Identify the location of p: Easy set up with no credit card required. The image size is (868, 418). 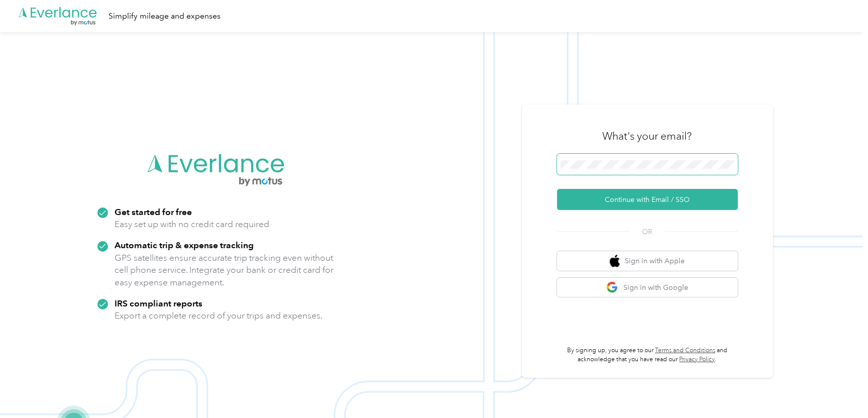
(193, 224).